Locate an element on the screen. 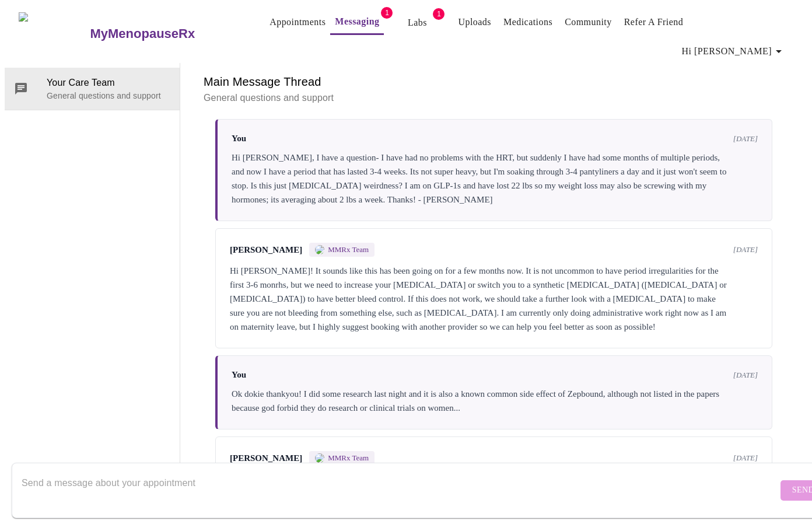 The width and height of the screenshot is (812, 524). a: Medications is located at coordinates (528, 22).